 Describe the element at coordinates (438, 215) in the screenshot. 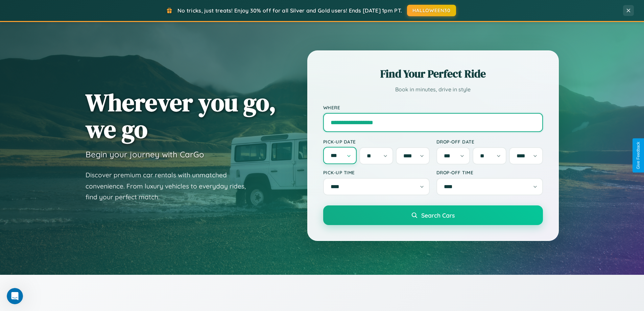

I see `span: Search Cars` at that location.